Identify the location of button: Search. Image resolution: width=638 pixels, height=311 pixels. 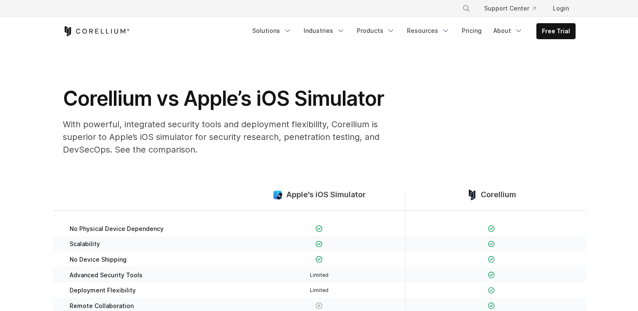
(467, 8).